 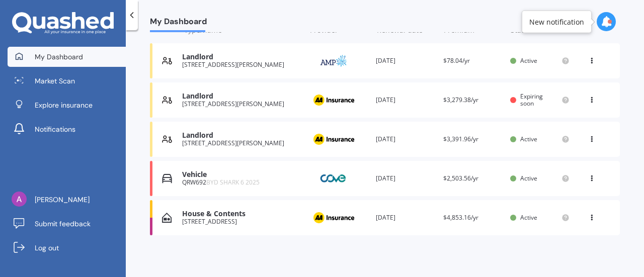 I want to click on div: New notification, so click(x=556, y=22).